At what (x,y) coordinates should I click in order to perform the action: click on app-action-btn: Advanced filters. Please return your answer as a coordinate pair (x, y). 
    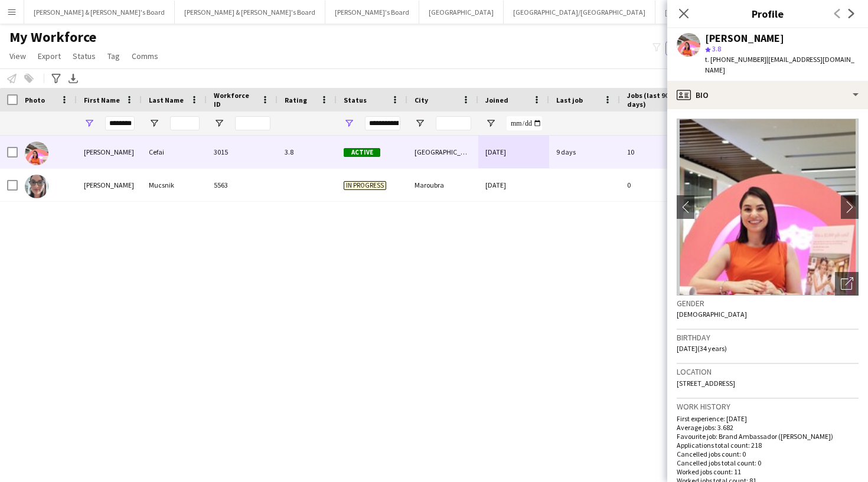
    Looking at the image, I should click on (56, 79).